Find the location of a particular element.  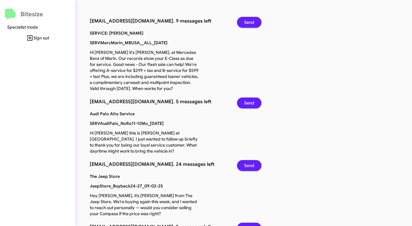

span: Sign out is located at coordinates (38, 38).